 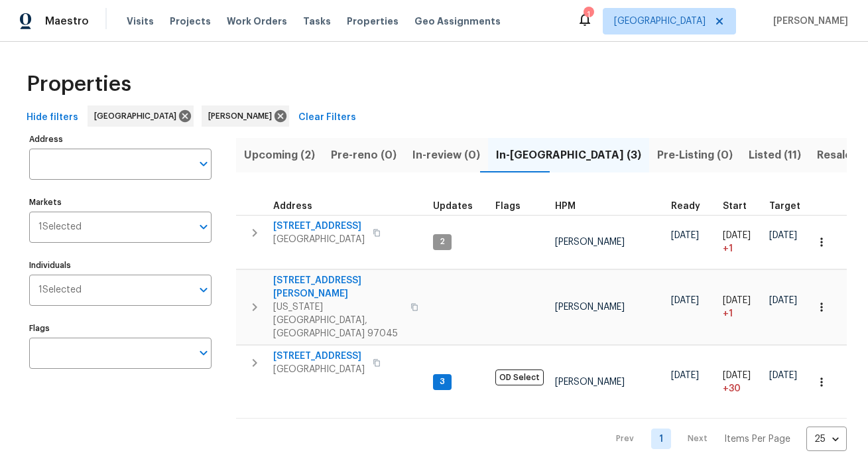 I want to click on div: 1, so click(x=588, y=15).